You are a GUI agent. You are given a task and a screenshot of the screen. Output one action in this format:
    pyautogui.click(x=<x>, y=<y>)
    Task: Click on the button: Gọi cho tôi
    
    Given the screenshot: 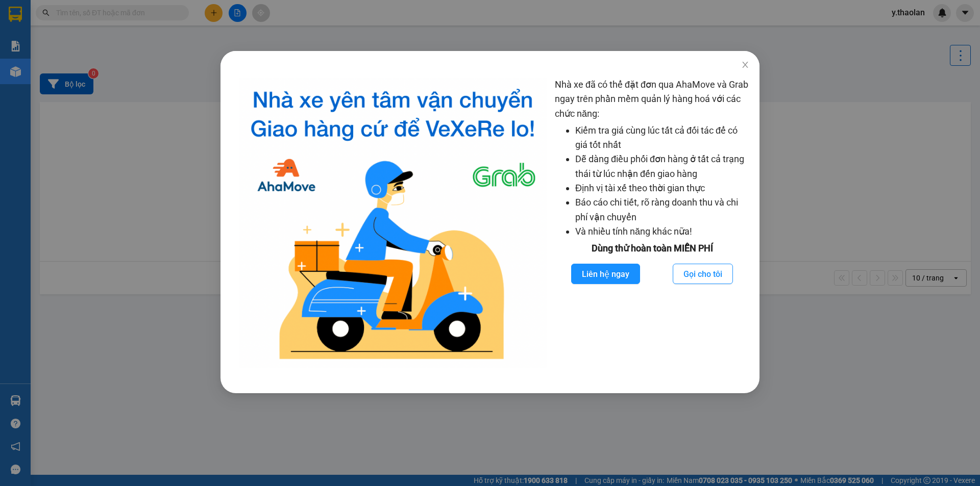 What is the action you would take?
    pyautogui.click(x=703, y=274)
    